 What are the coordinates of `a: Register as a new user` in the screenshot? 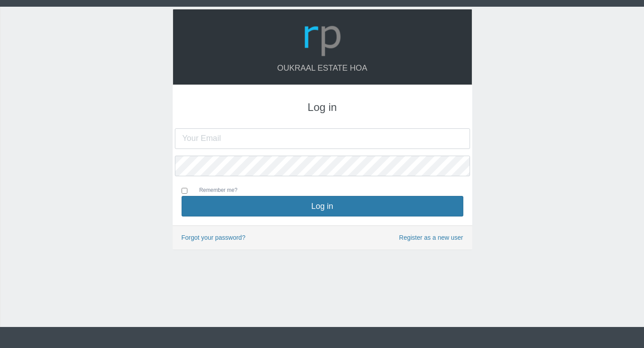 It's located at (431, 238).